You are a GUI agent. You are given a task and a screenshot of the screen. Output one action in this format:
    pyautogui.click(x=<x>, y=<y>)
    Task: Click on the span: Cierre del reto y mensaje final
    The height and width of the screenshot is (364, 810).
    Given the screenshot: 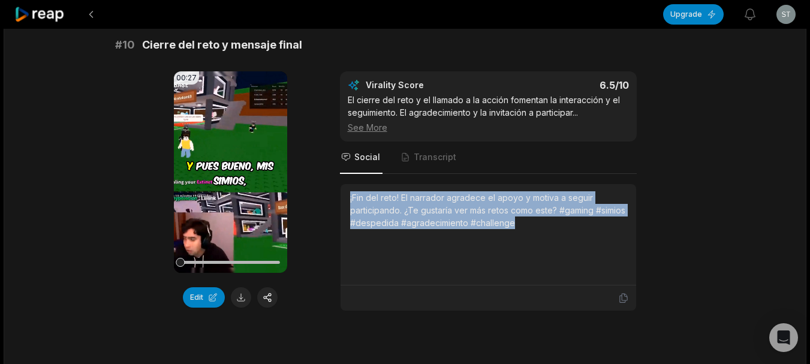 What is the action you would take?
    pyautogui.click(x=222, y=45)
    